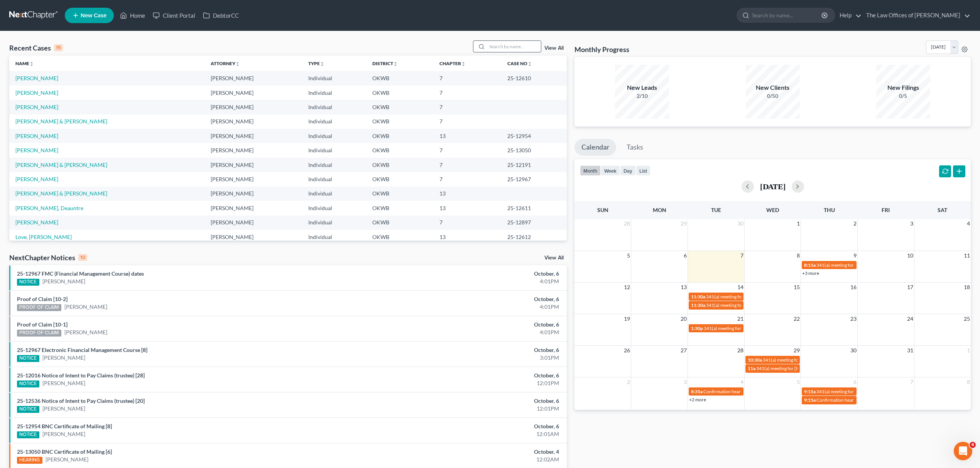 The width and height of the screenshot is (980, 468). What do you see at coordinates (221, 16) in the screenshot?
I see `a: DebtorCC` at bounding box center [221, 16].